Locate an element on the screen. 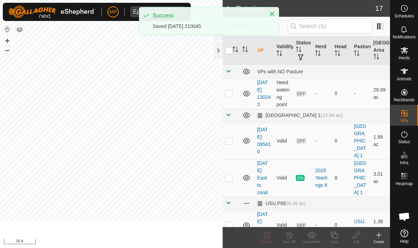  td: 8 is located at coordinates (341, 178).